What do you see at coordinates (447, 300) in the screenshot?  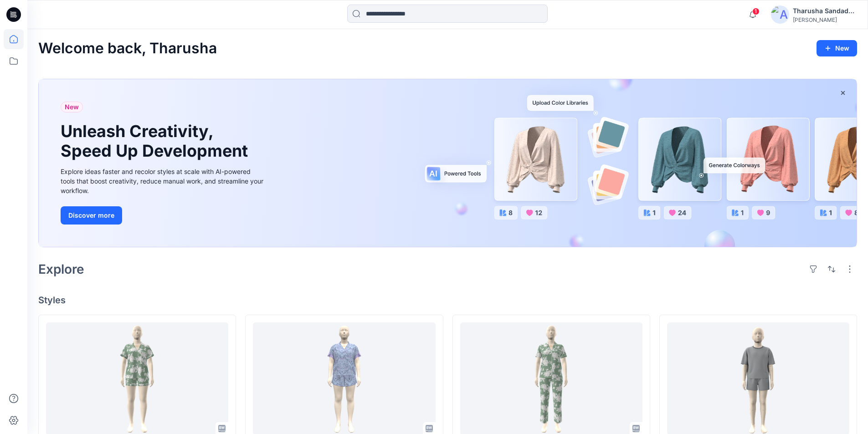 I see `h4: Styles` at bounding box center [447, 300].